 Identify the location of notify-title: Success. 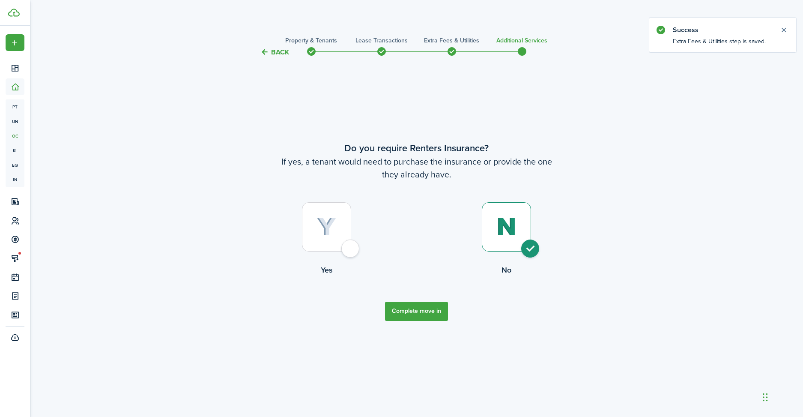
(722, 30).